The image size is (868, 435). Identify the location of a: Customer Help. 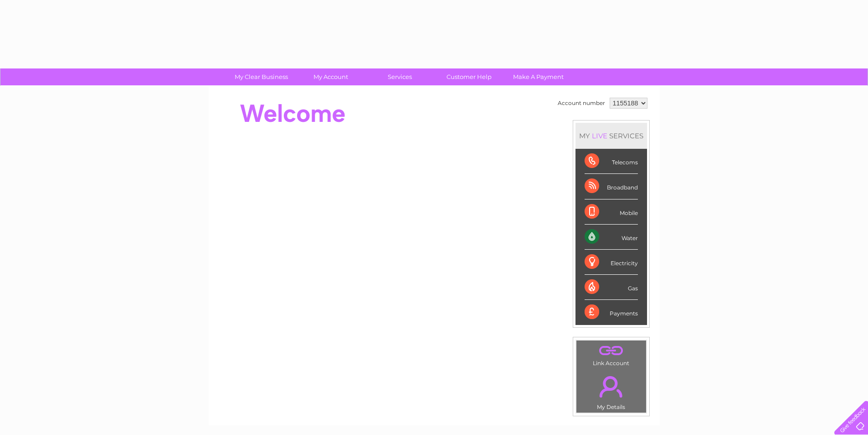
(469, 76).